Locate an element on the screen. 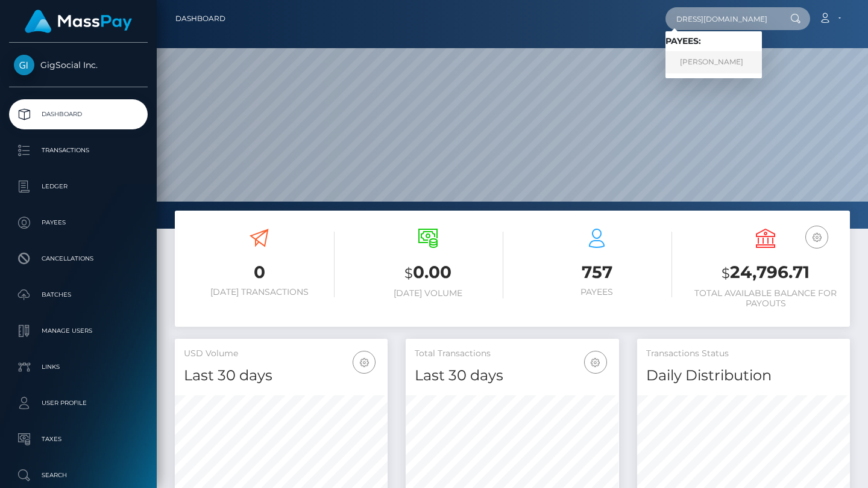 This screenshot has height=488, width=868. p: Links is located at coordinates (78, 367).